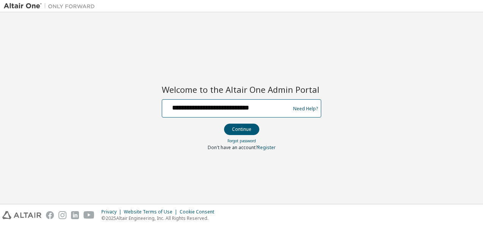 This screenshot has height=226, width=483. What do you see at coordinates (51, 6) in the screenshot?
I see `img: Altair One` at bounding box center [51, 6].